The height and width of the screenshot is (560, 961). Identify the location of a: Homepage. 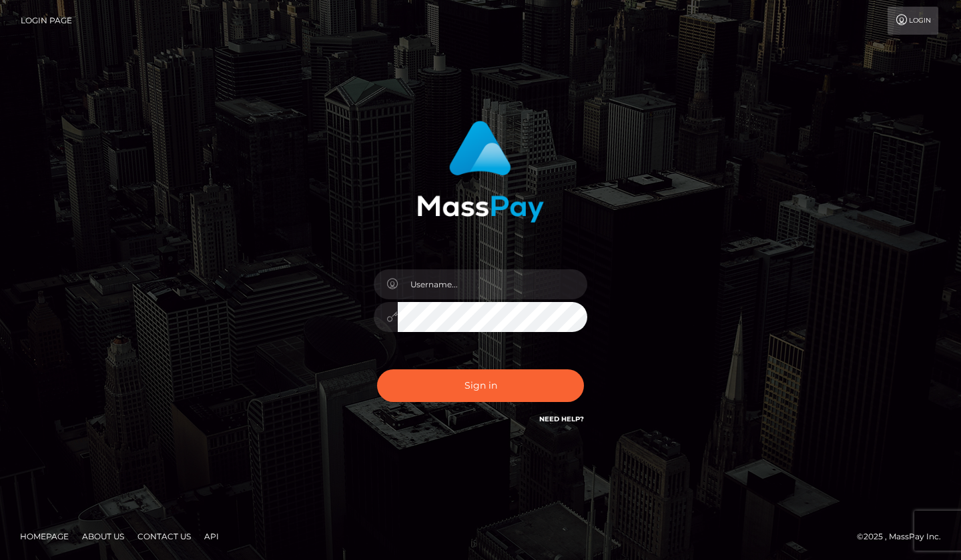
(44, 536).